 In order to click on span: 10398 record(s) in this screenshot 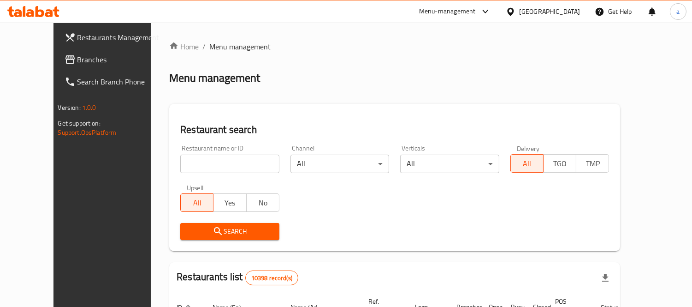, I will do `click(272, 278)`.